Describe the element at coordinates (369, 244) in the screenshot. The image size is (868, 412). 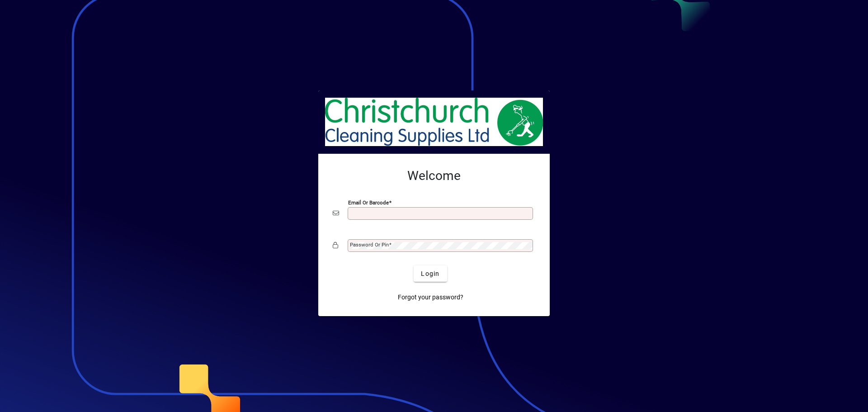
I see `mat-label: Password or Pin` at that location.